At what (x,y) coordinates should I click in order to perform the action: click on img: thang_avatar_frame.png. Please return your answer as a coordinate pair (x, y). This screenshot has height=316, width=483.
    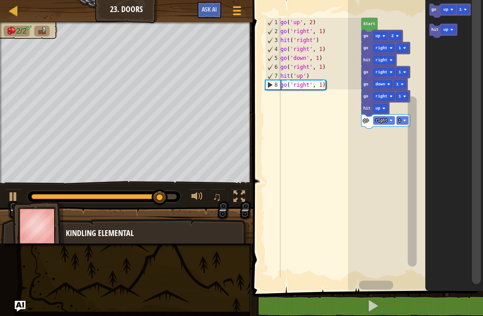
    Looking at the image, I should click on (38, 226).